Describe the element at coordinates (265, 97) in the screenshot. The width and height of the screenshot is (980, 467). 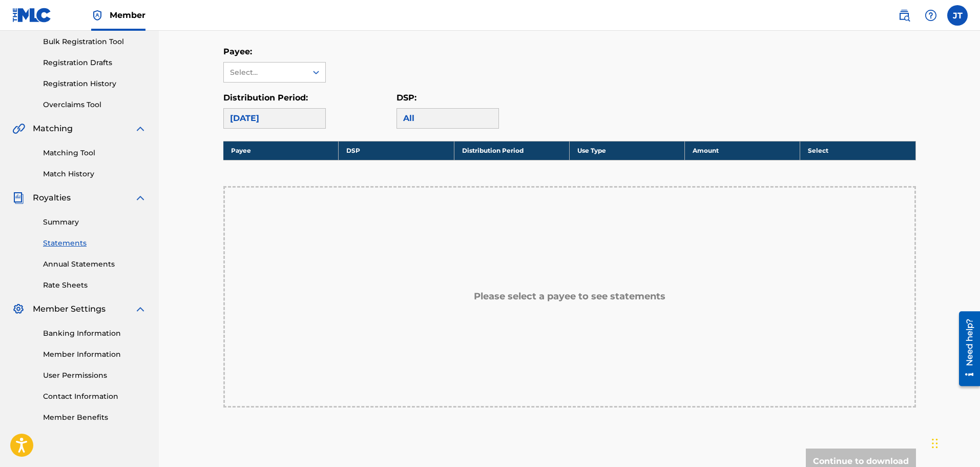
I see `label: Distribution Period:` at that location.